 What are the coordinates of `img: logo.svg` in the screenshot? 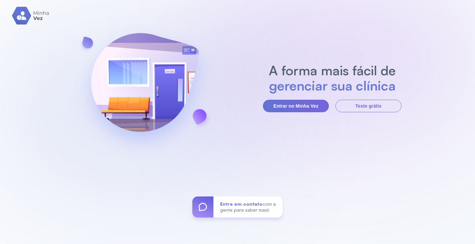 It's located at (31, 15).